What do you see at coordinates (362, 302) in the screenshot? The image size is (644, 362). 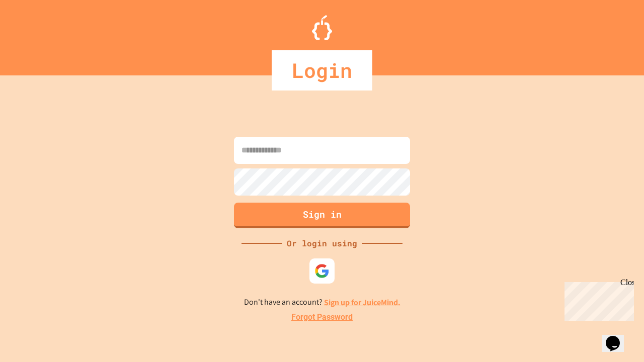 I see `a: Sign up for JuiceMind.` at bounding box center [362, 302].